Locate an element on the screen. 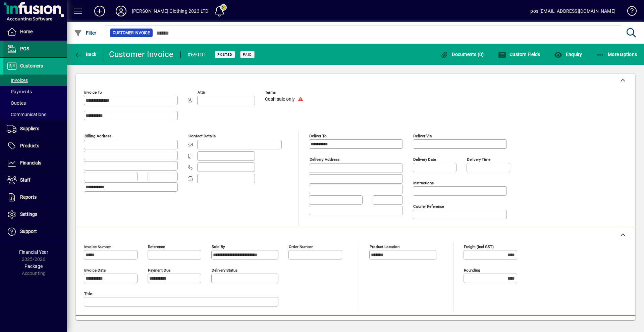 Image resolution: width=644 pixels, height=332 pixels. a: Payments is located at coordinates (35, 92).